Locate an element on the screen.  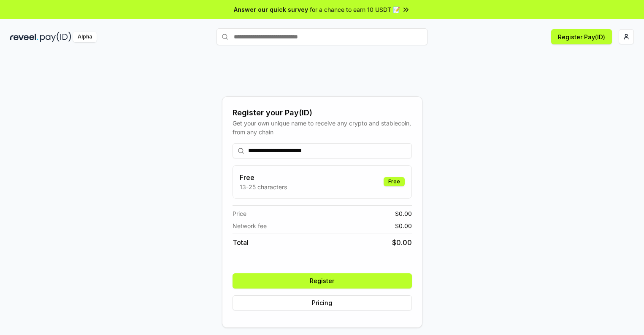
p: 13-25 characters is located at coordinates (263, 186).